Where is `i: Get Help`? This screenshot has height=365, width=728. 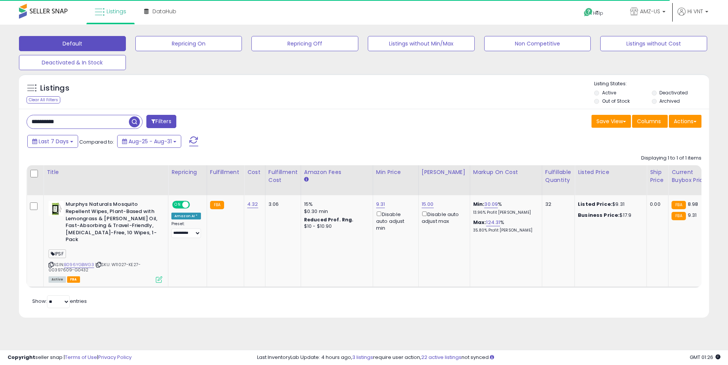 i: Get Help is located at coordinates (588, 12).